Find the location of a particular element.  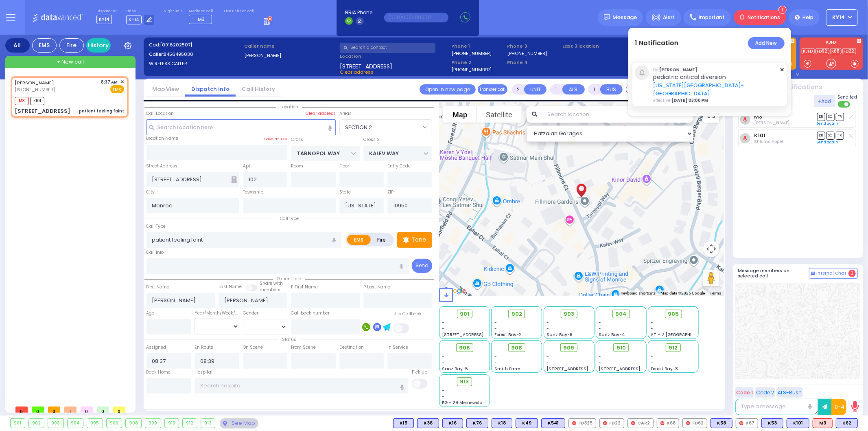

span: Chananya Indig is located at coordinates (771, 123).